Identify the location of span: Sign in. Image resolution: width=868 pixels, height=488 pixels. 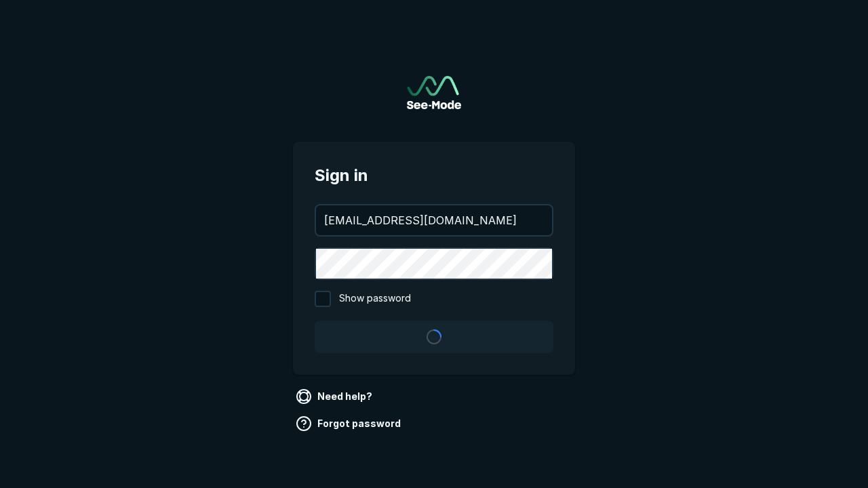
(434, 176).